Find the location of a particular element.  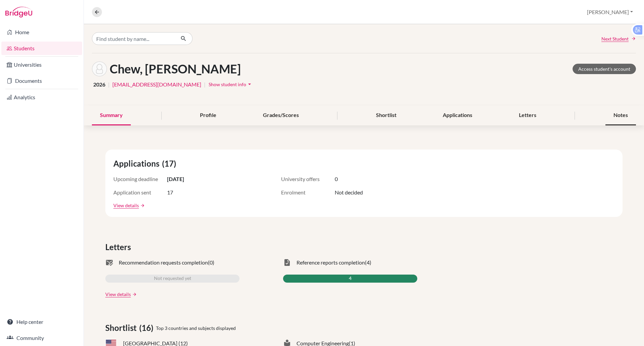

span: Shortlist is located at coordinates (122, 327).